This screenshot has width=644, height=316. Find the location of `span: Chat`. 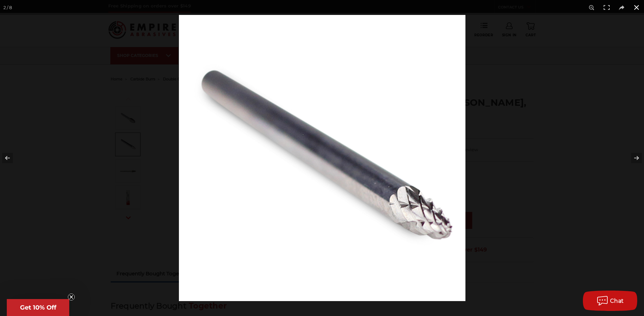

span: Chat is located at coordinates (617, 301).